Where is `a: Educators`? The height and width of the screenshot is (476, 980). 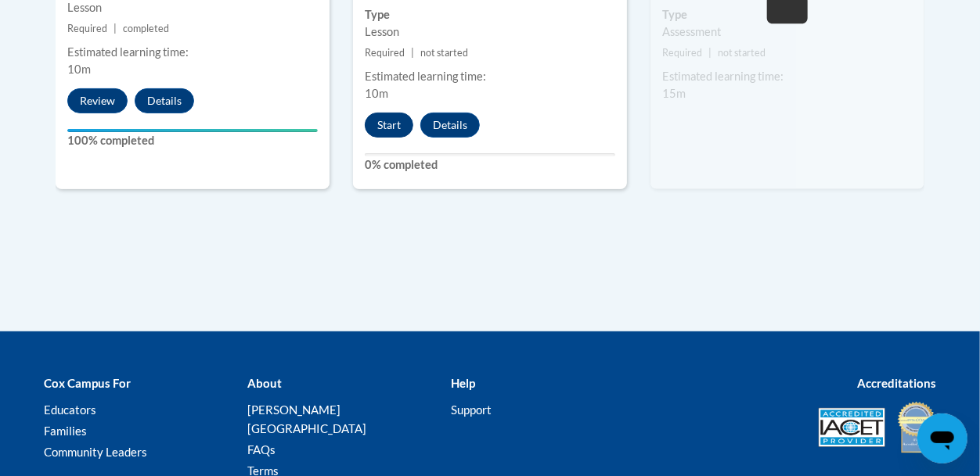
a: Educators is located at coordinates (70, 409).